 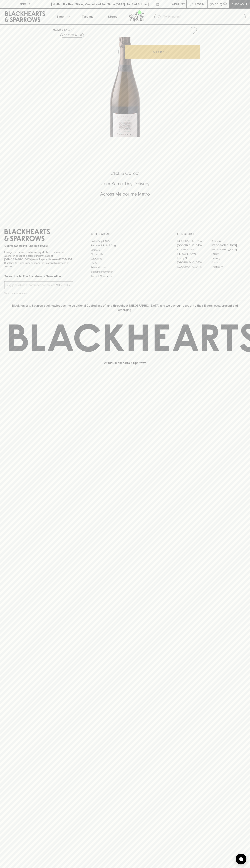 What do you see at coordinates (225, 4) in the screenshot?
I see `p: 0` at bounding box center [225, 4].